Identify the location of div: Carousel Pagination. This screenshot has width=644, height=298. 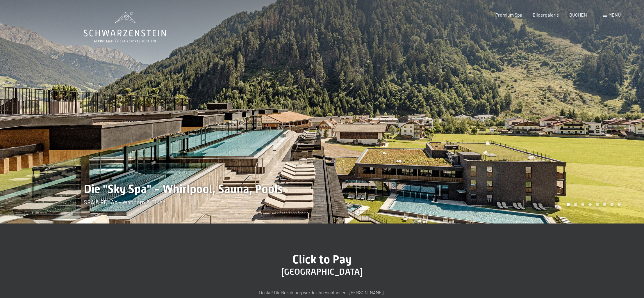
(593, 204).